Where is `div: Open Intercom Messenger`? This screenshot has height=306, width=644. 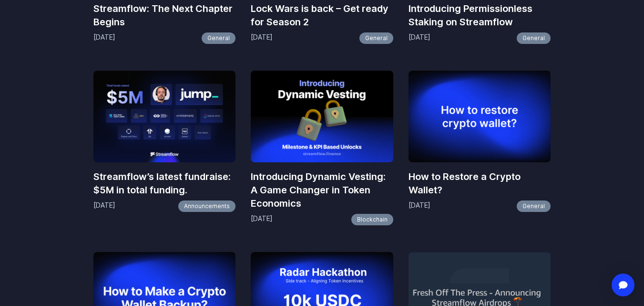 div: Open Intercom Messenger is located at coordinates (623, 285).